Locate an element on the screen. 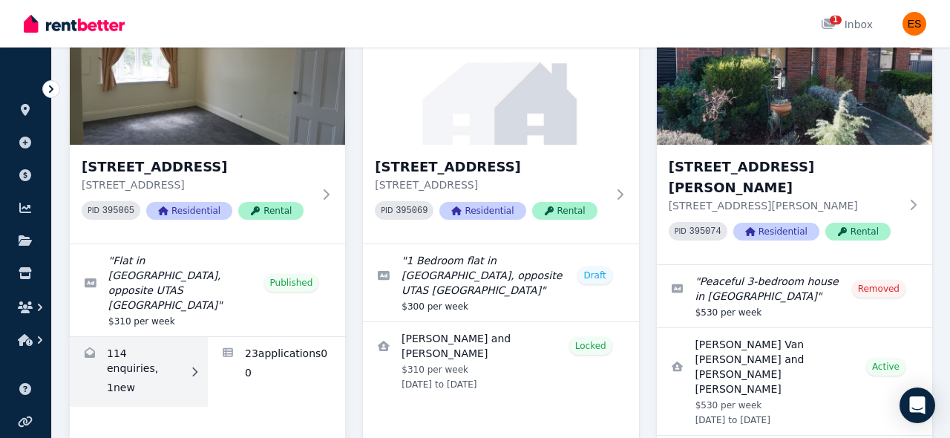 The height and width of the screenshot is (438, 950). a: View details for Alexander and Jacqueline Altman is located at coordinates (500, 361).